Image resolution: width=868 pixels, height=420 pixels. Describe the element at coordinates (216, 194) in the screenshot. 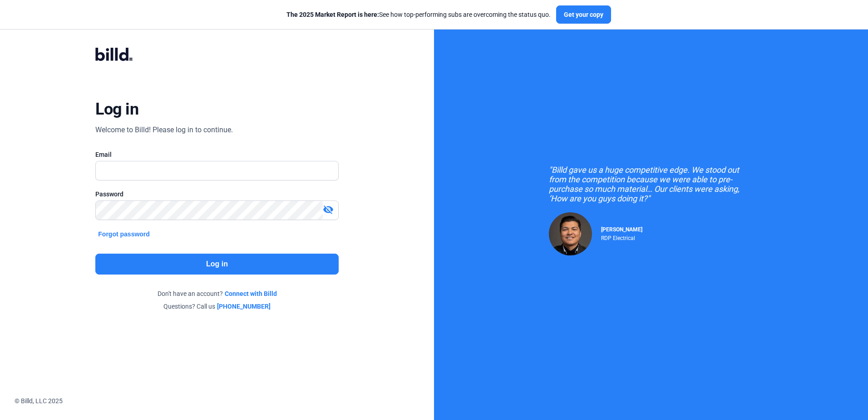

I see `div: Password` at that location.